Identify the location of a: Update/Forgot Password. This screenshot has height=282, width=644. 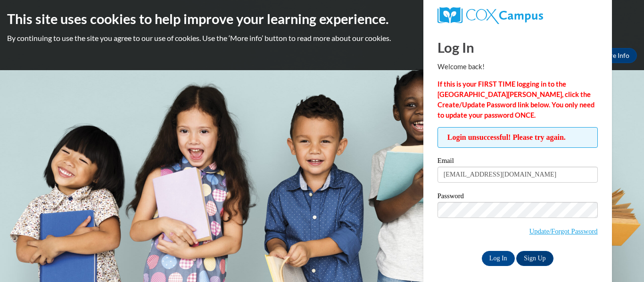
(563, 231).